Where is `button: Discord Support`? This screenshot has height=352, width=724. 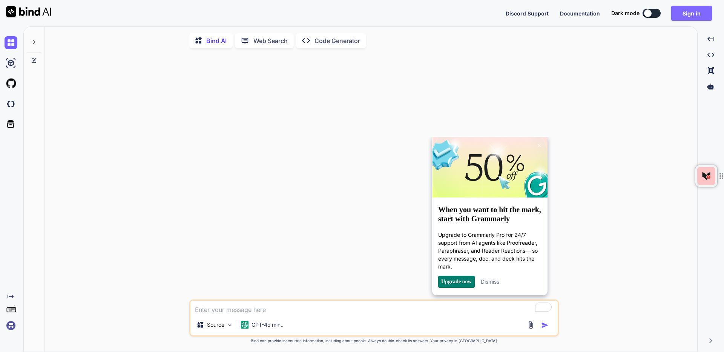
button: Discord Support is located at coordinates (527, 13).